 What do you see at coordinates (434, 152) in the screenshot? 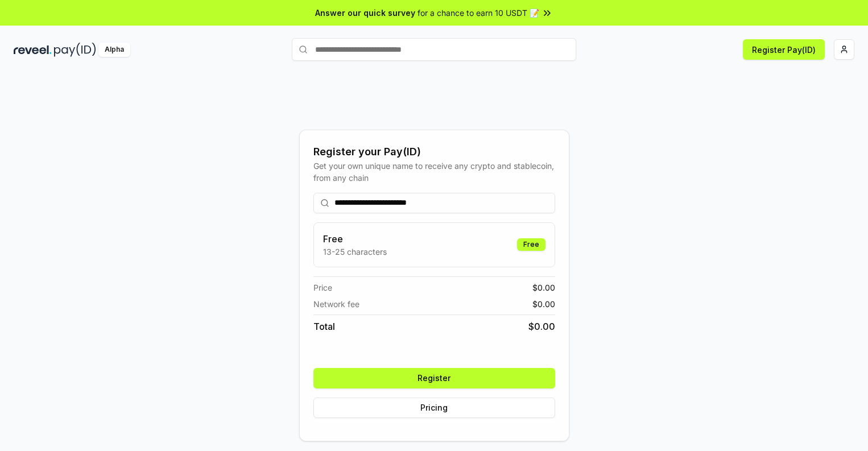
I see `div: Register your Pay(ID)` at bounding box center [434, 152].